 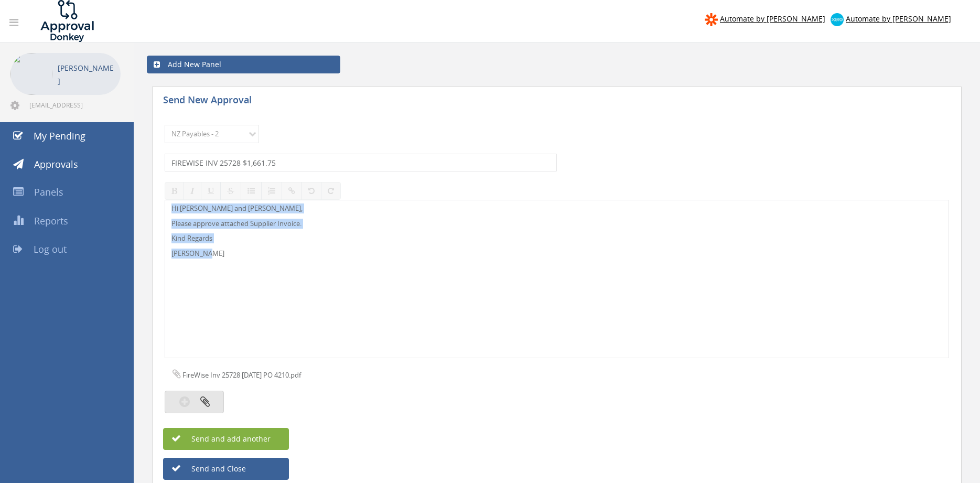 What do you see at coordinates (557, 224) in the screenshot?
I see `p: Please approve attached Supplier Invoice.` at bounding box center [557, 224].